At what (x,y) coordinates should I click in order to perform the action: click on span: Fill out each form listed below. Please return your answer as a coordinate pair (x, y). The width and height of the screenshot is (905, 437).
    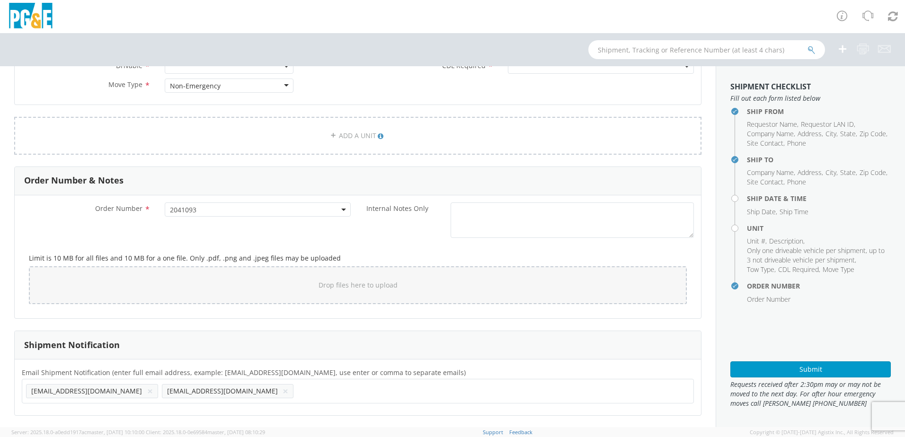
    Looking at the image, I should click on (810, 98).